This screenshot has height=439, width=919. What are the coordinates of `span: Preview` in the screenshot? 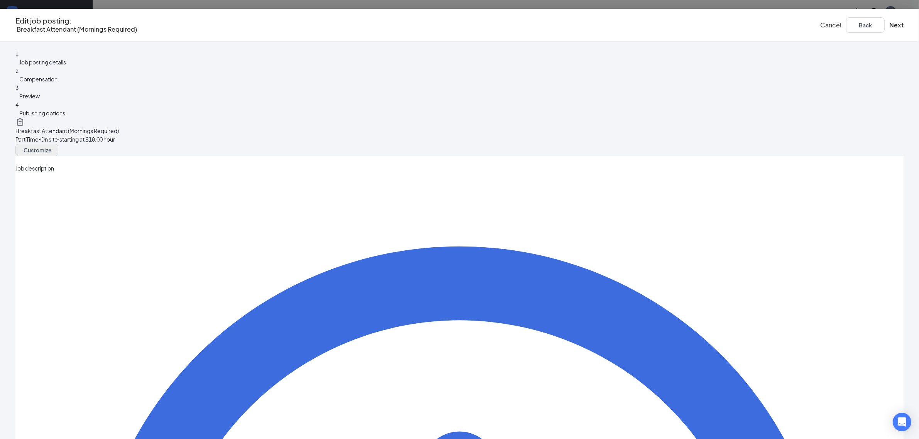 It's located at (29, 96).